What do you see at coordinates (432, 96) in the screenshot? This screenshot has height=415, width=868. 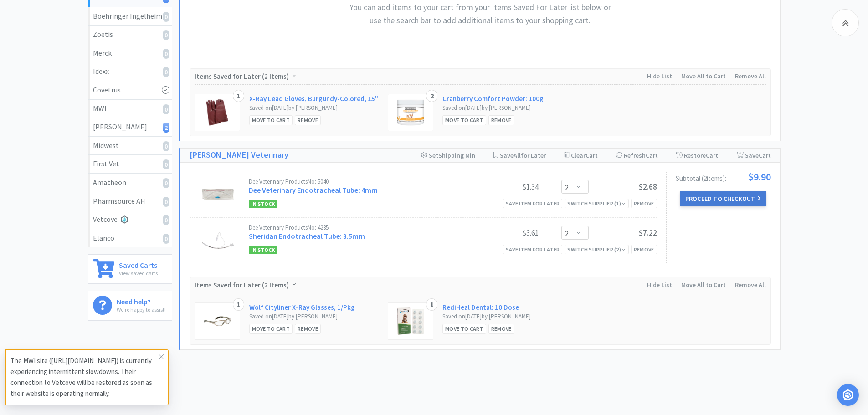 I see `div: 2` at bounding box center [432, 96].